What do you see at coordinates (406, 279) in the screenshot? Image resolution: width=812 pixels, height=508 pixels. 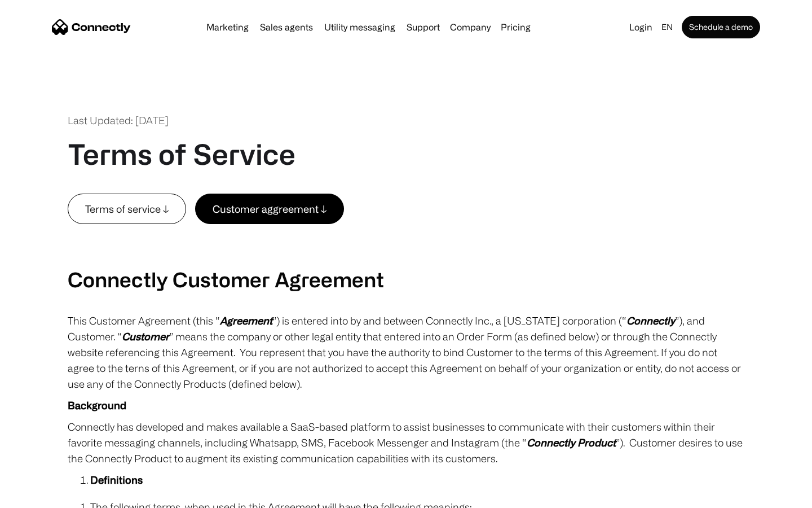 I see `h2: Connectly Customer Agreement` at bounding box center [406, 279].